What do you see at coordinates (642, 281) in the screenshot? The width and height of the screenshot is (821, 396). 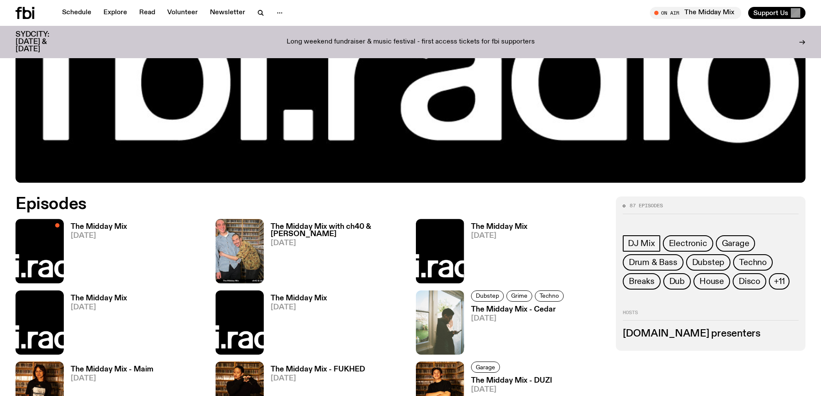 I see `span: Breaks` at bounding box center [642, 281].